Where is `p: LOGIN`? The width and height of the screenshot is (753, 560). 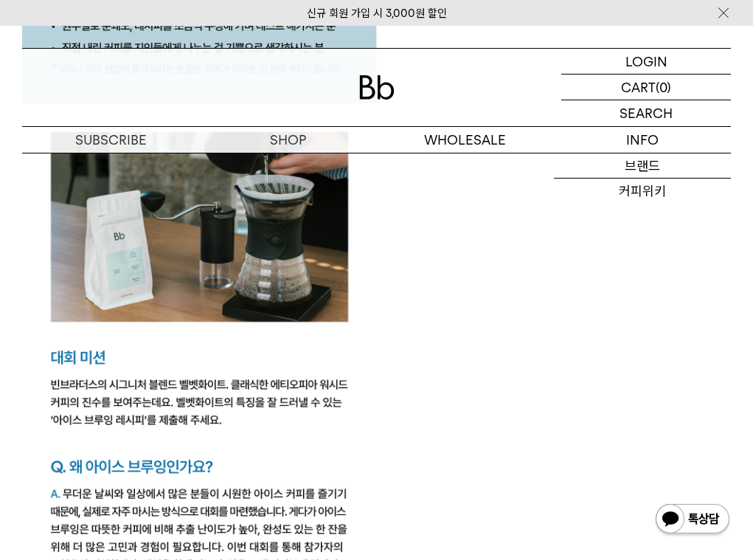
p: LOGIN is located at coordinates (646, 62).